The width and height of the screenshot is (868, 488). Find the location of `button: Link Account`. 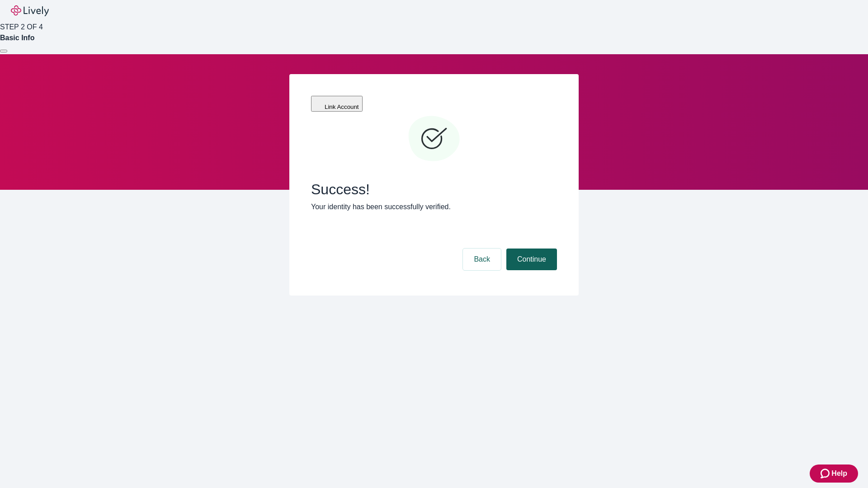

button: Link Account is located at coordinates (337, 103).